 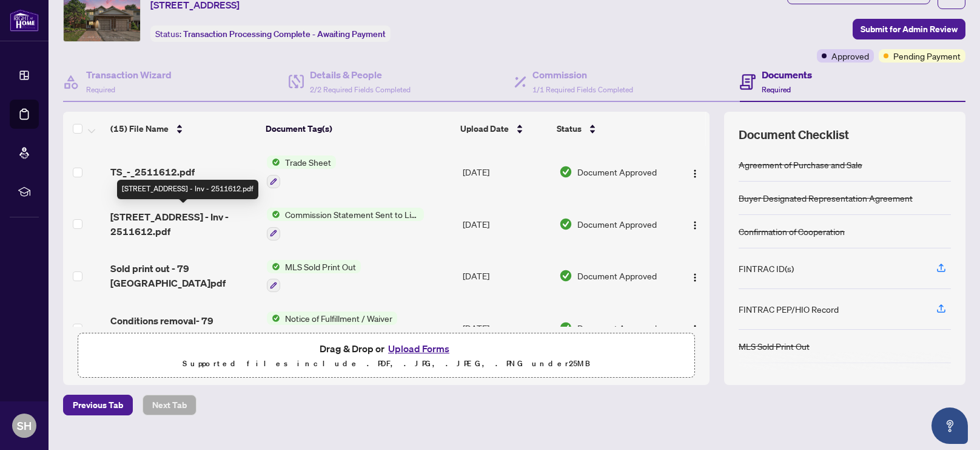 What do you see at coordinates (419, 349) in the screenshot?
I see `button: Upload Forms` at bounding box center [419, 349].